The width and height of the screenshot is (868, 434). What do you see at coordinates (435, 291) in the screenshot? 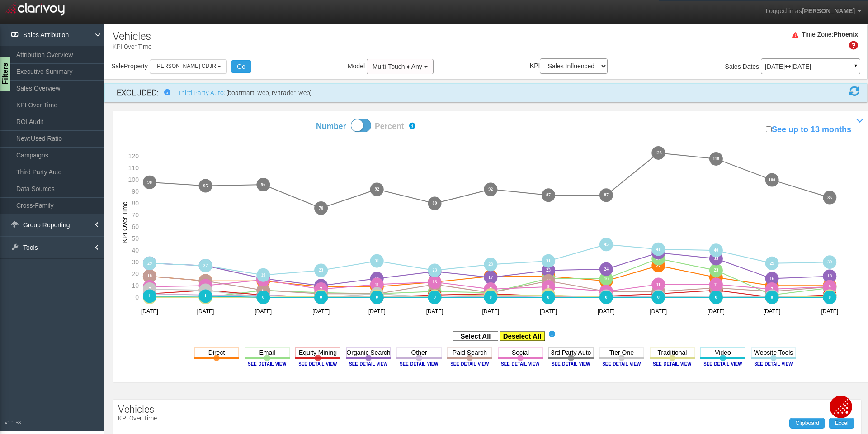
I see `text: 5` at bounding box center [435, 291].